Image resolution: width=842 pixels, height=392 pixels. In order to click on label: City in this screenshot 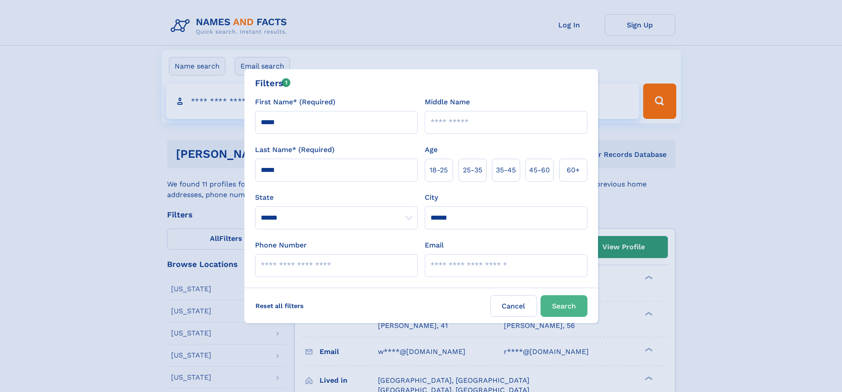, I will do `click(431, 198)`.